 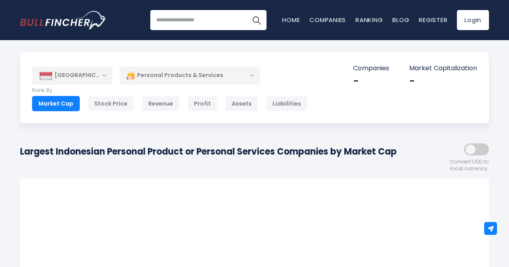 What do you see at coordinates (242, 103) in the screenshot?
I see `div: Assets` at bounding box center [242, 103].